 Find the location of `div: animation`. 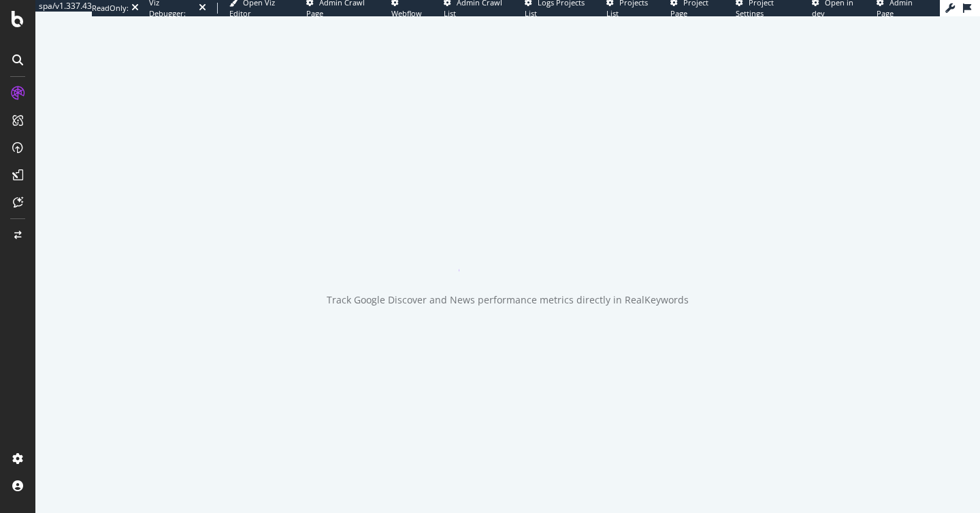

div: animation is located at coordinates (508, 247).